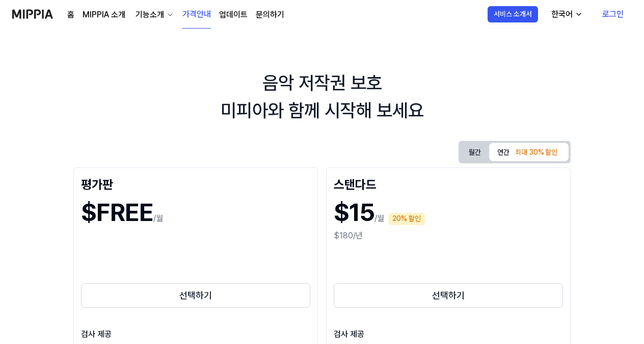 The height and width of the screenshot is (344, 644). I want to click on div: 평가판, so click(195, 183).